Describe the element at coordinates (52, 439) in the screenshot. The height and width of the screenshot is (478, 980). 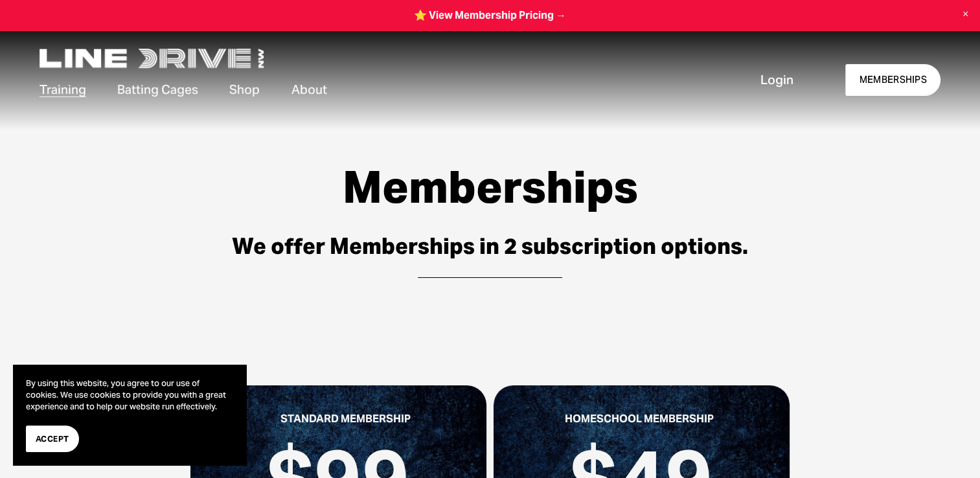
I see `span: Accept` at that location.